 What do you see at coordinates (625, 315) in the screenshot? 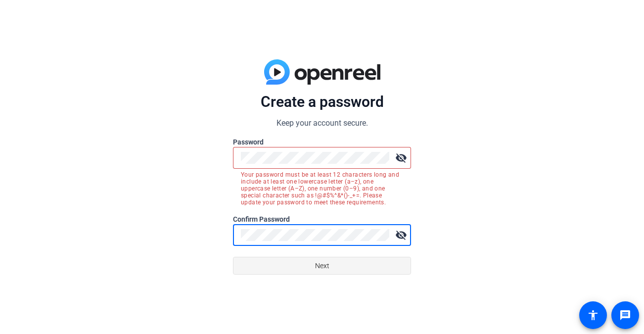
I see `mat-icon: message` at bounding box center [625, 315].